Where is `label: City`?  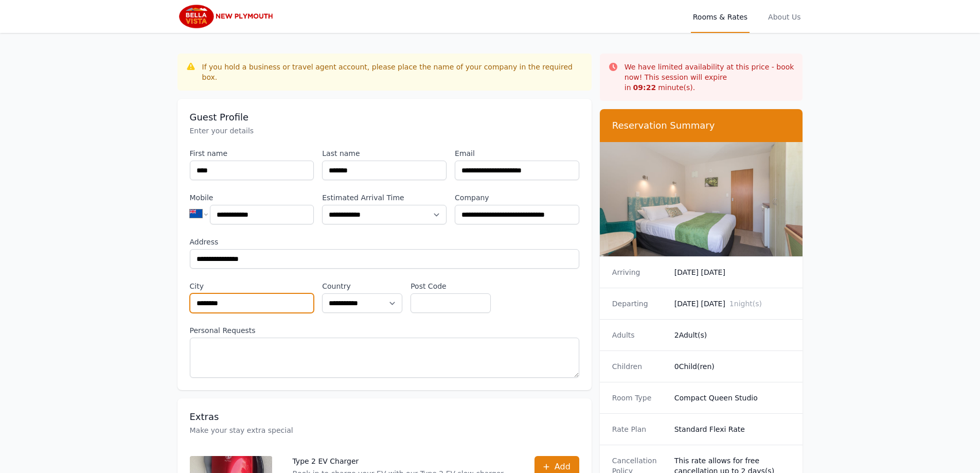 label: City is located at coordinates (252, 286).